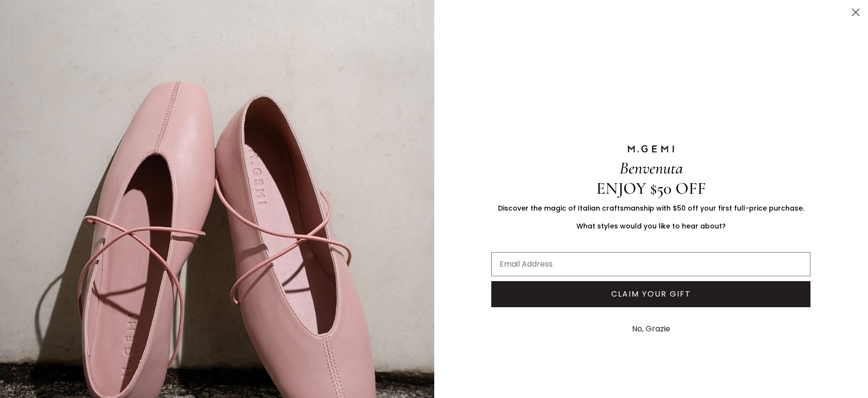 This screenshot has height=398, width=868. Describe the element at coordinates (651, 168) in the screenshot. I see `span: Benvenuta` at that location.